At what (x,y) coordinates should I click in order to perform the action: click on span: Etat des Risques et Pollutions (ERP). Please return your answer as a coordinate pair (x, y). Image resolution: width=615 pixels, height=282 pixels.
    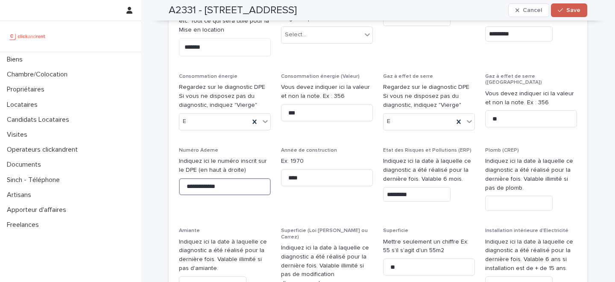
    Looking at the image, I should click on (427, 150).